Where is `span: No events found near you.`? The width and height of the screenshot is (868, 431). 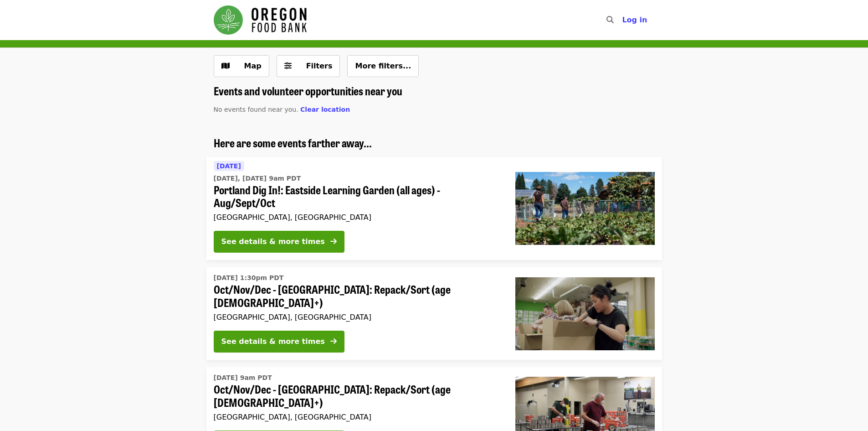
span: No events found near you. is located at coordinates (256, 109).